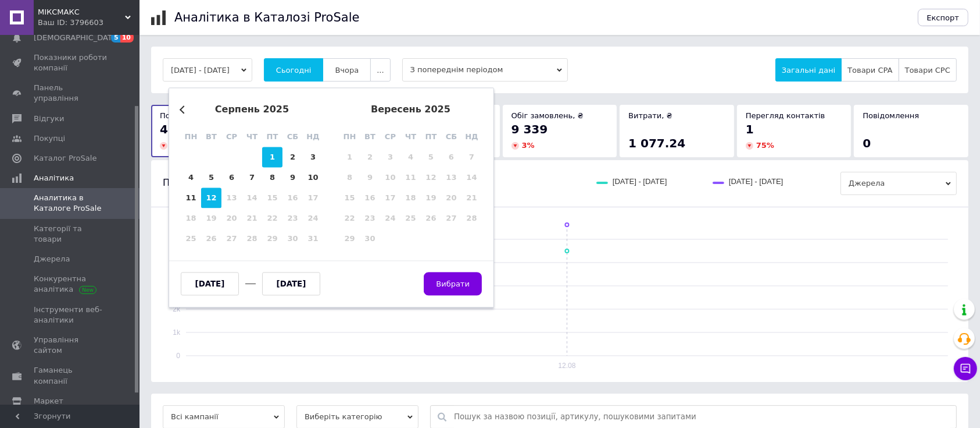  Describe the element at coordinates (809, 70) in the screenshot. I see `button: Загальні дані` at that location.